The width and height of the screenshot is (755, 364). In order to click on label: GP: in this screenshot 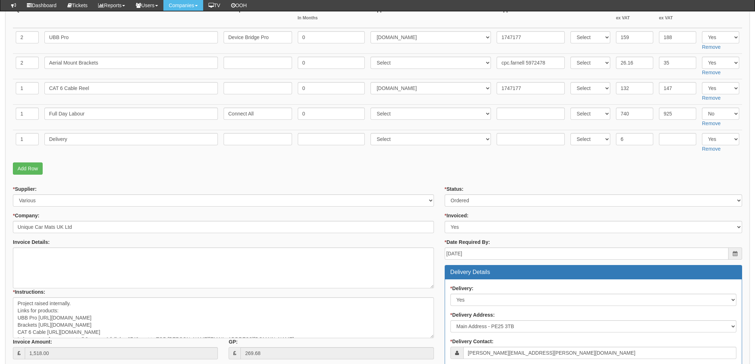, I will do `click(233, 342)`.